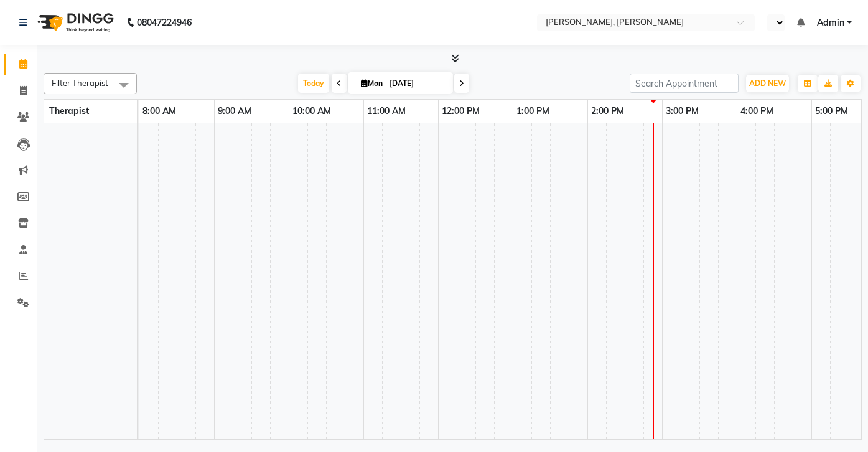 This screenshot has width=868, height=452. What do you see at coordinates (768, 83) in the screenshot?
I see `button: ADD NEW` at bounding box center [768, 83].